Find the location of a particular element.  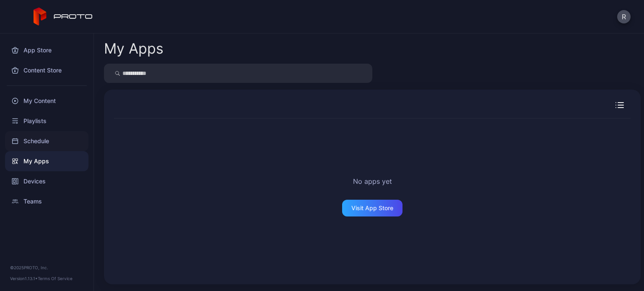

a: Playlists is located at coordinates (46, 121).